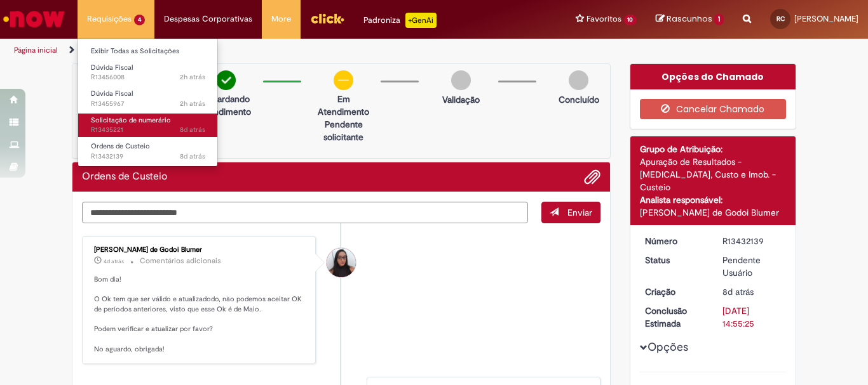  What do you see at coordinates (327, 18) in the screenshot?
I see `img: click_logo_yellow_360x200.png` at bounding box center [327, 18].